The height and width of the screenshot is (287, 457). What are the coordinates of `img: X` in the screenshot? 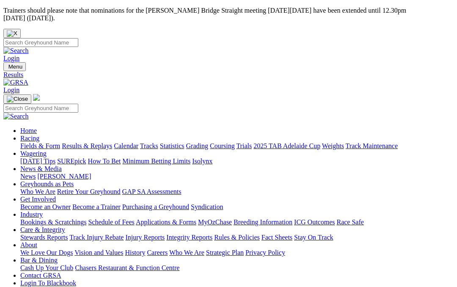 It's located at (12, 33).